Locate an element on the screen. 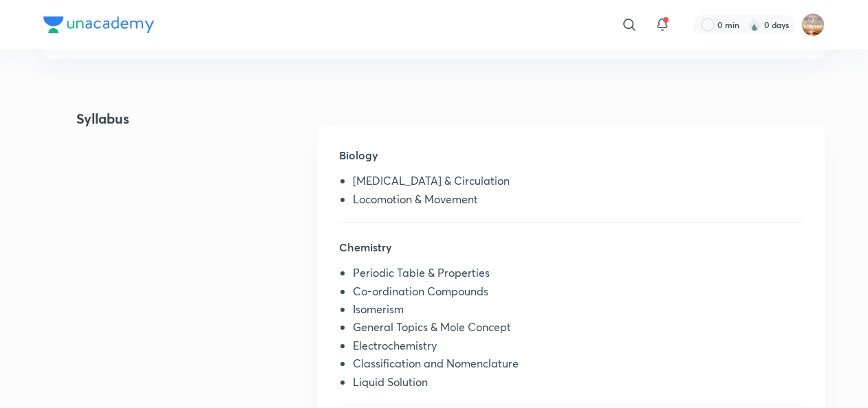  a: Company Logo is located at coordinates (98, 25).